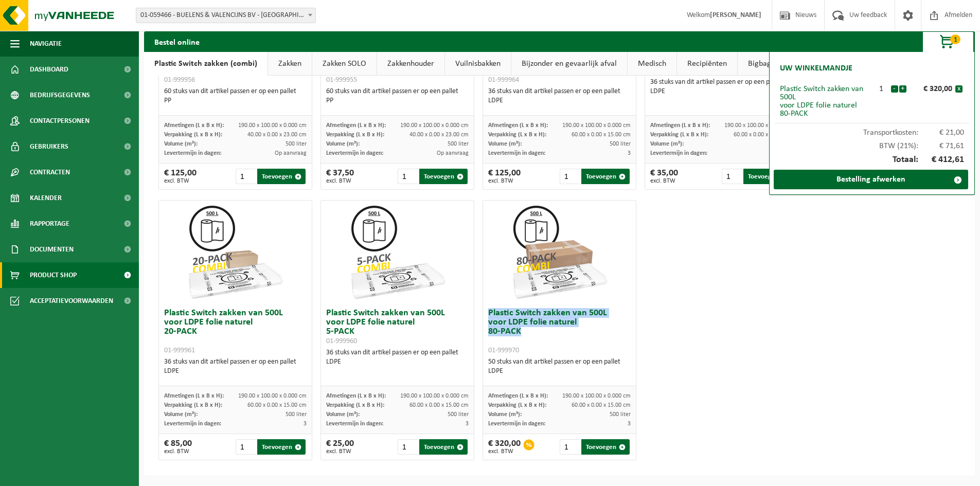 Image resolution: width=980 pixels, height=486 pixels. What do you see at coordinates (60, 95) in the screenshot?
I see `span: Bedrijfsgegevens` at bounding box center [60, 95].